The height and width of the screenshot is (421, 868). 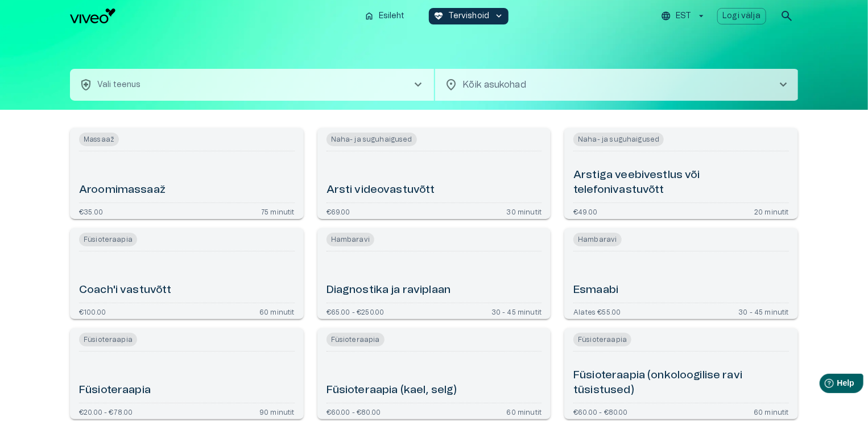 I want to click on span: ecg_heart, so click(x=438, y=16).